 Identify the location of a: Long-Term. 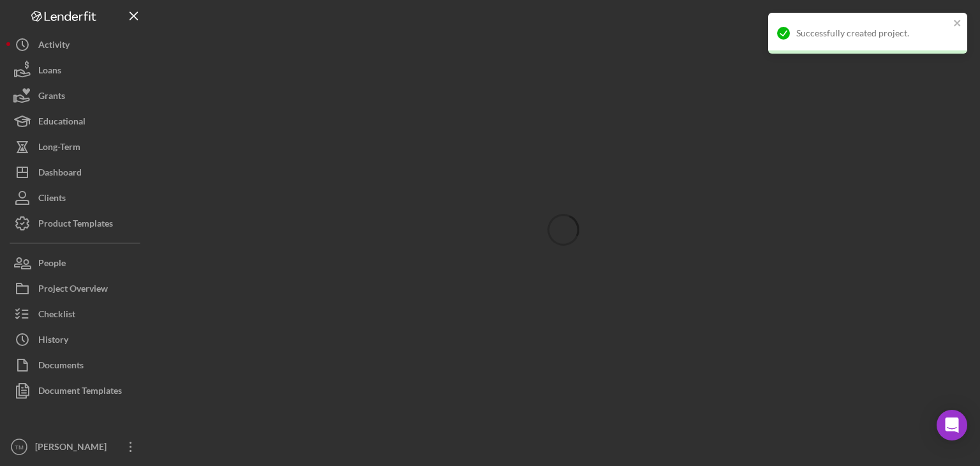
(76, 147).